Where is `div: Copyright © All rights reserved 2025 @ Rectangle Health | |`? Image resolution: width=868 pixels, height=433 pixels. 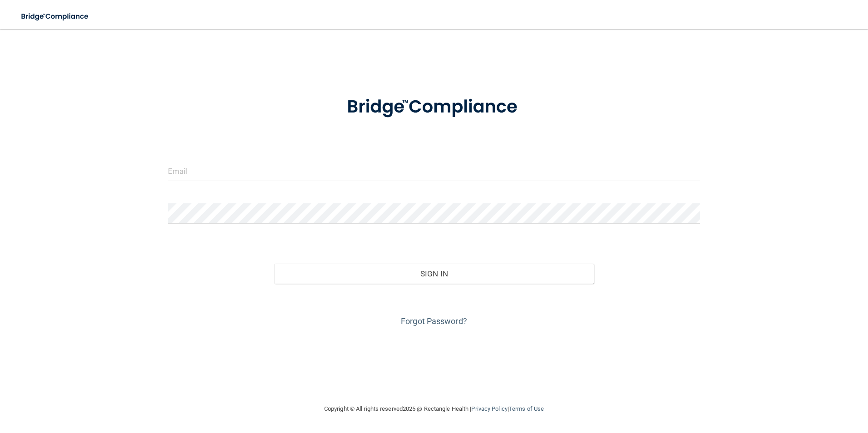 div: Copyright © All rights reserved 2025 @ Rectangle Health | | is located at coordinates (434, 409).